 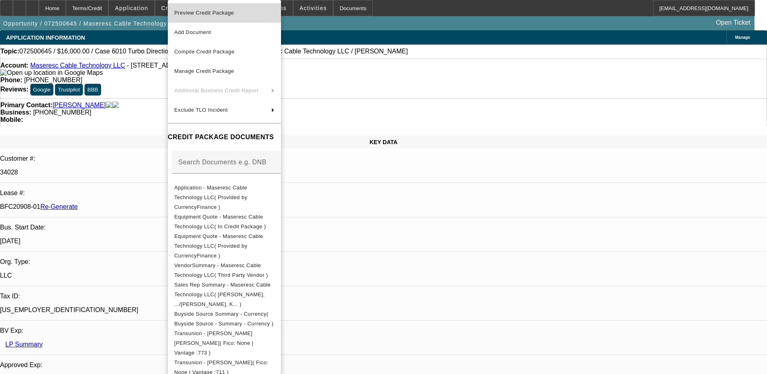 What do you see at coordinates (201, 110) in the screenshot?
I see `span: Exclude TLO Incident` at bounding box center [201, 110].